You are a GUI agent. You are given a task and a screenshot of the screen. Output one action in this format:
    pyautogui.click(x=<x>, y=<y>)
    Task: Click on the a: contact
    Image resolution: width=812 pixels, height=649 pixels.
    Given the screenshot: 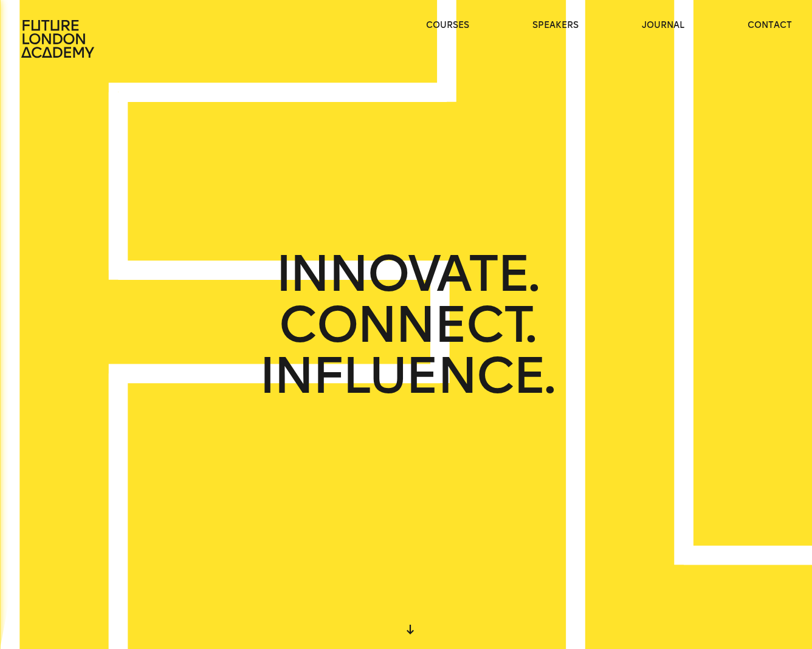 What is the action you would take?
    pyautogui.click(x=769, y=25)
    